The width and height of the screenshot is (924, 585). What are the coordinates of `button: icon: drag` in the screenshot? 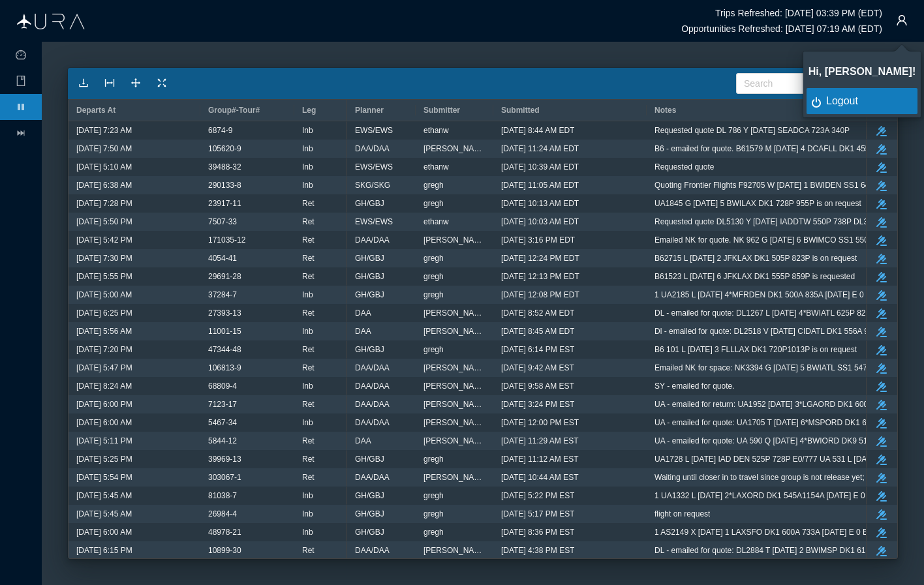 It's located at (136, 84).